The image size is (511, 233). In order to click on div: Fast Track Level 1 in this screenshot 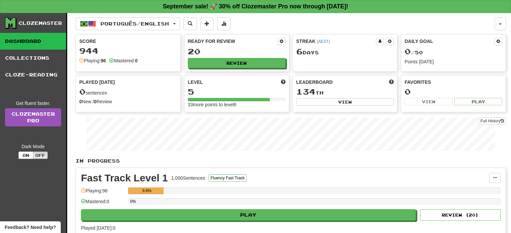, I will do `click(124, 178)`.